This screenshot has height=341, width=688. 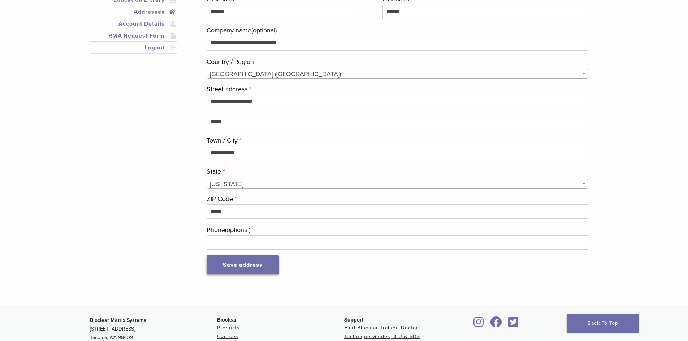 I want to click on a: Find Bioclear Trained Doctors, so click(x=383, y=328).